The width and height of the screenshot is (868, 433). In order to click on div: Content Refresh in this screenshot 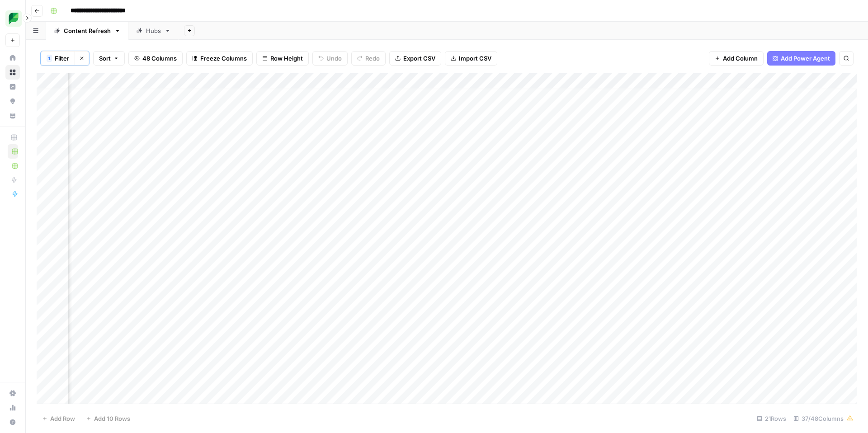, I will do `click(87, 31)`.